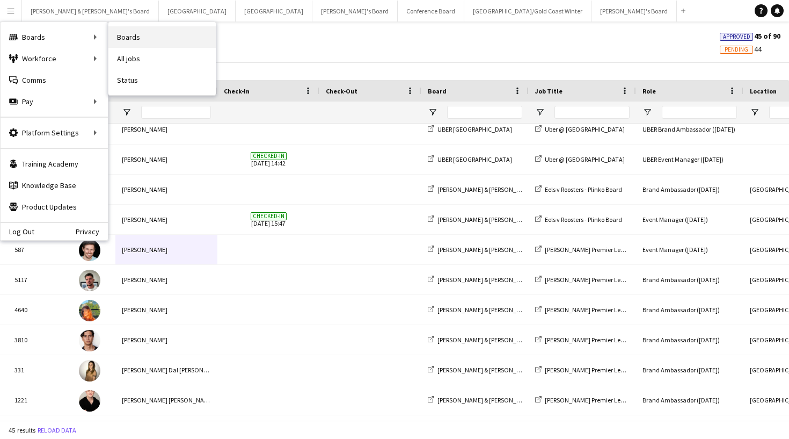  Describe the element at coordinates (737, 49) in the screenshot. I see `span: Pending` at that location.